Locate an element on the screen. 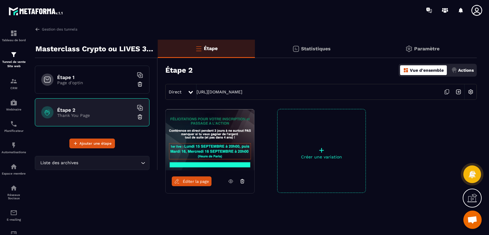 The image size is (489, 235). p: Vue d'ensemble is located at coordinates (426, 70).